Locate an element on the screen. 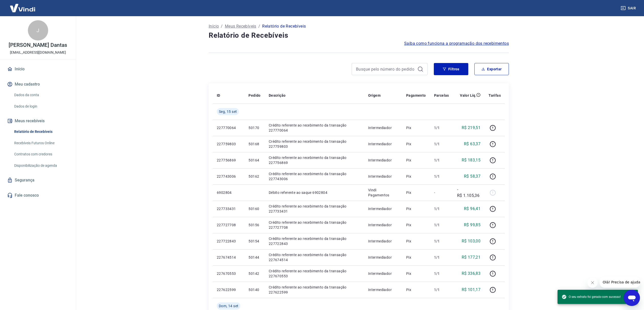 Image resolution: width=644 pixels, height=310 pixels. p: 50154 is located at coordinates (254, 242).